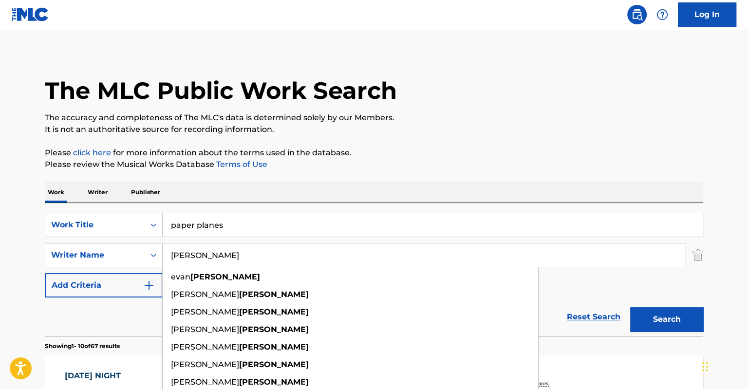 This screenshot has width=748, height=389. I want to click on h1: The MLC Public Work Search, so click(221, 91).